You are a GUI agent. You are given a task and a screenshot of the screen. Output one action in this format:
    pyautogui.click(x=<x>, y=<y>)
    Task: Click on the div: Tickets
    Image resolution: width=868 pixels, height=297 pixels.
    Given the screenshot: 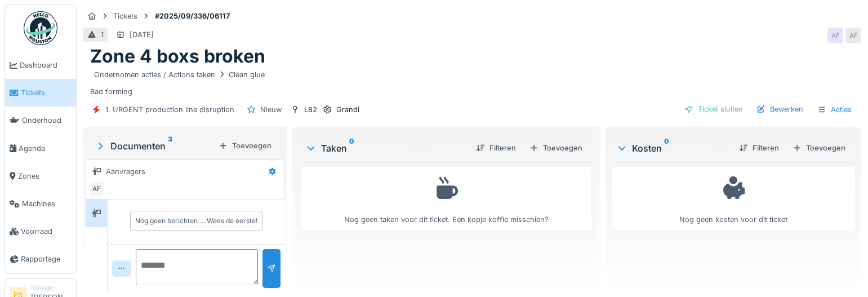 What is the action you would take?
    pyautogui.click(x=125, y=16)
    